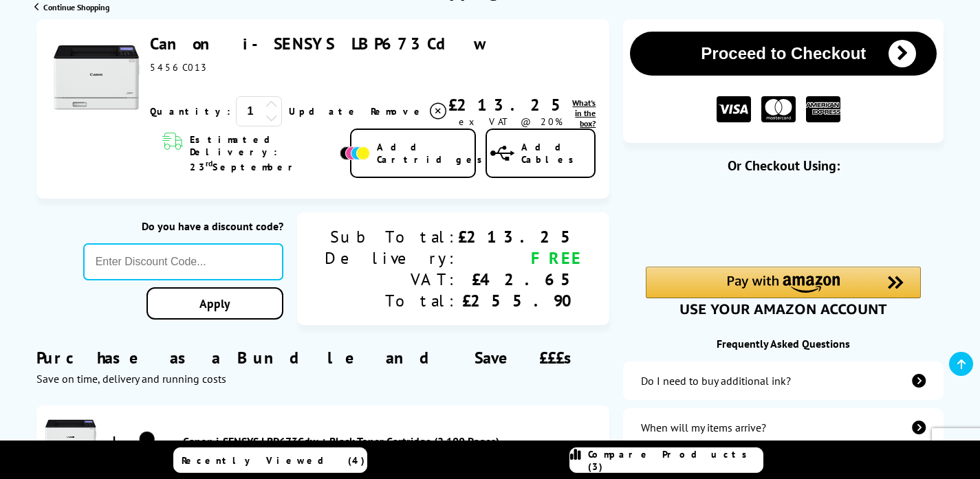 This screenshot has width=980, height=479. What do you see at coordinates (324, 111) in the screenshot?
I see `a: Update` at bounding box center [324, 111].